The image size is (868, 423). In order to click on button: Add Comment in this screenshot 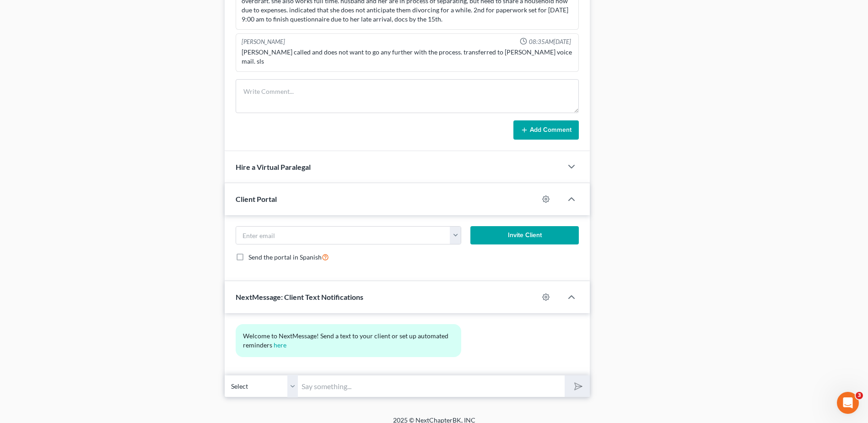, I will do `click(546, 130)`.